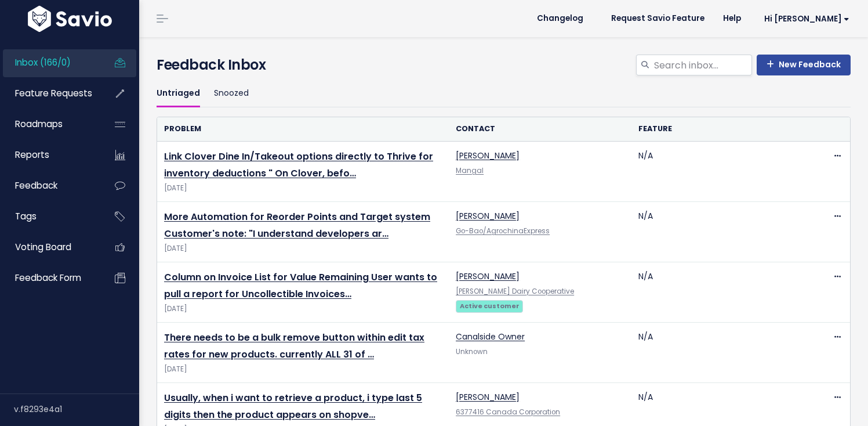 This screenshot has height=426, width=868. Describe the element at coordinates (298, 164) in the screenshot. I see `a: Link Clover Dine In/Takeout options directly to Thrive for inventory deductions " On Clover, befo…` at that location.